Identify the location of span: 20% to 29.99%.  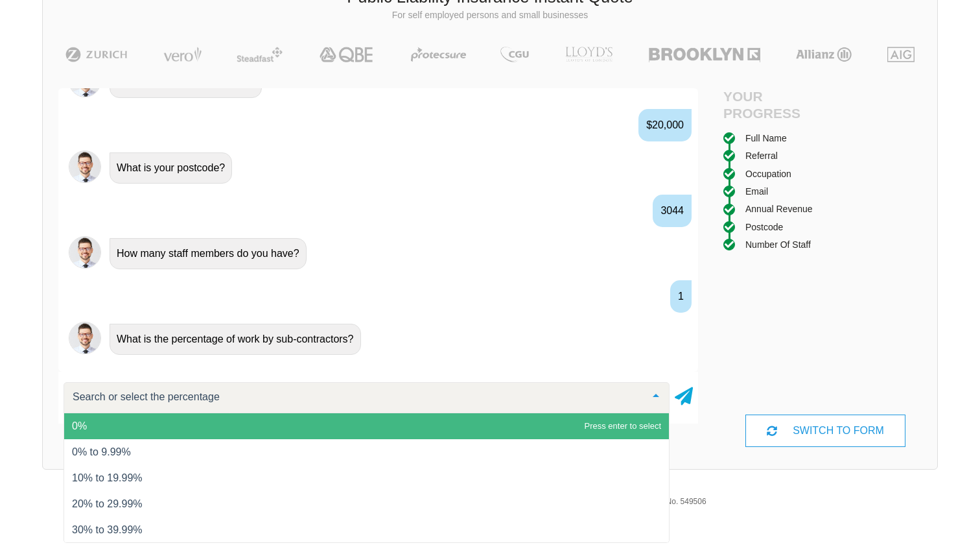
(107, 503).